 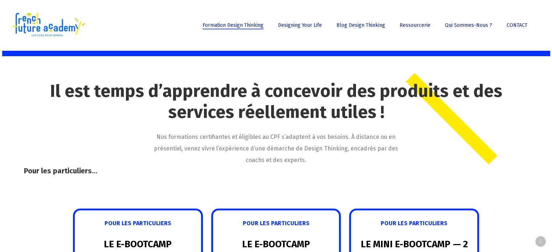 What do you see at coordinates (233, 25) in the screenshot?
I see `a: Formation Design Thinking` at bounding box center [233, 25].